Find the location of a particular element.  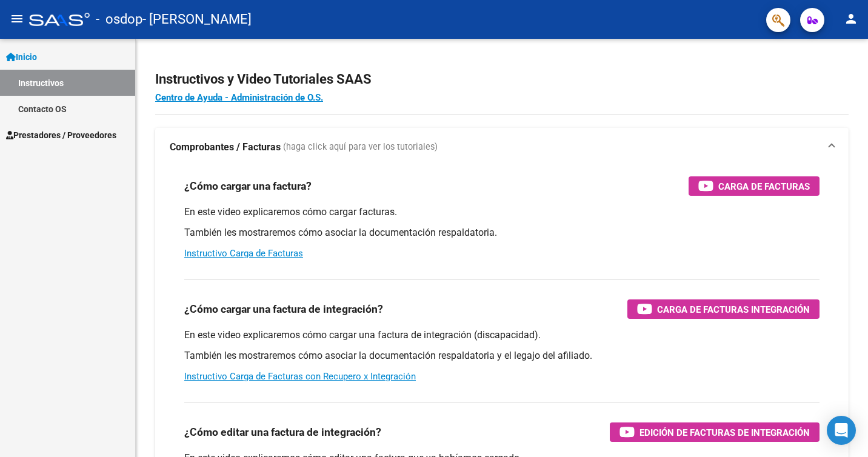

p: También les mostraremos cómo asociar la documentación respaldatoria. is located at coordinates (502, 232).